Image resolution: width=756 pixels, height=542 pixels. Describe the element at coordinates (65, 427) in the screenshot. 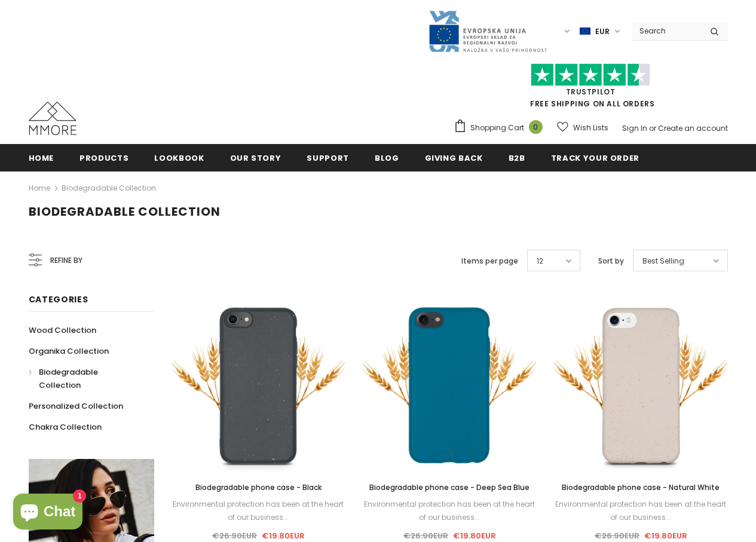

I see `span: Chakra Collection` at that location.